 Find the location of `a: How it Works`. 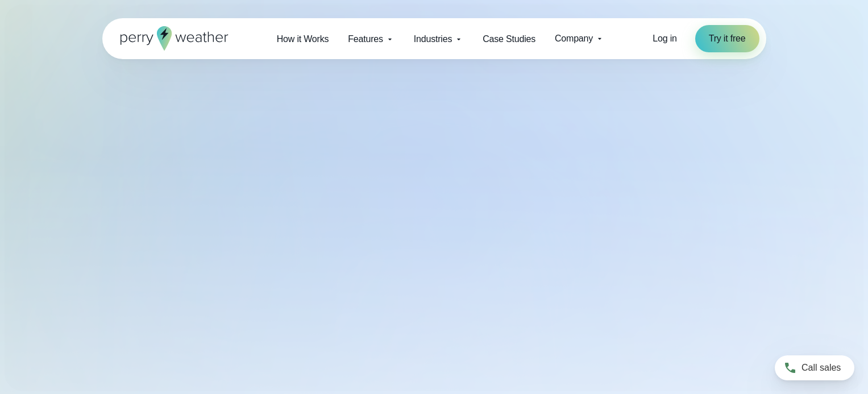

a: How it Works is located at coordinates (303, 39).